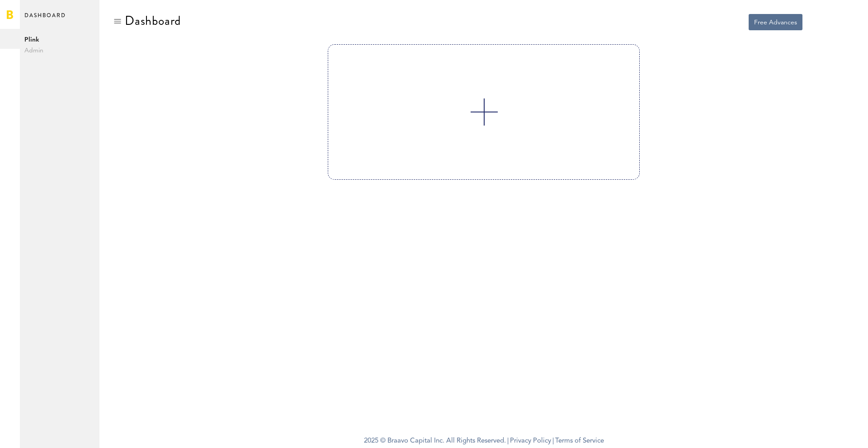  What do you see at coordinates (775, 22) in the screenshot?
I see `button: Free Advances` at bounding box center [775, 22].